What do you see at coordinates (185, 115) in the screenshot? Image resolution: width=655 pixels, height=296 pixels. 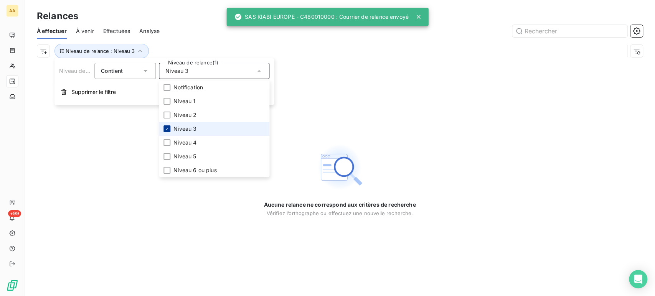 I see `span: Niveau 2` at bounding box center [185, 115].